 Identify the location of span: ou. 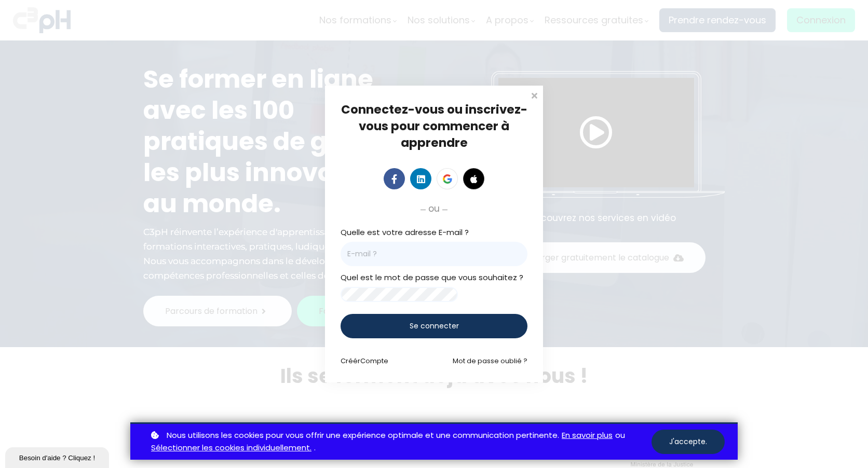
(434, 208).